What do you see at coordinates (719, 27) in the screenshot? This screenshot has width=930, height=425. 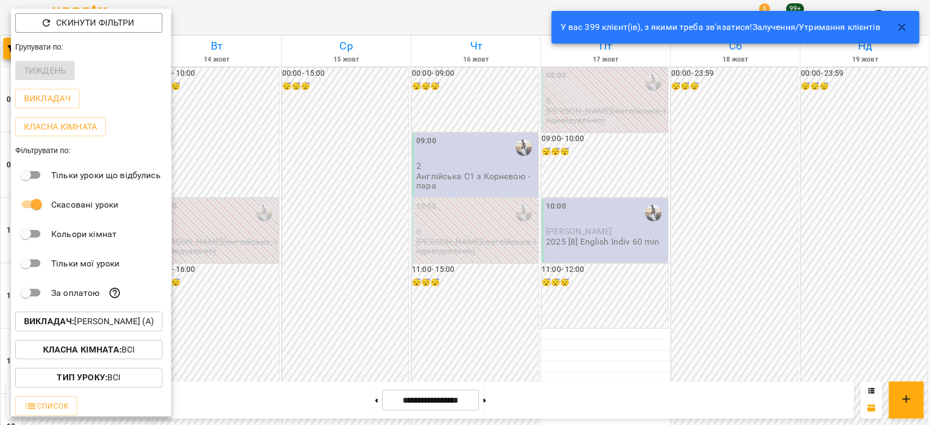 I see `p: У вас 399 клієнт(ів), з якими треба зв'язатися!` at bounding box center [719, 27].